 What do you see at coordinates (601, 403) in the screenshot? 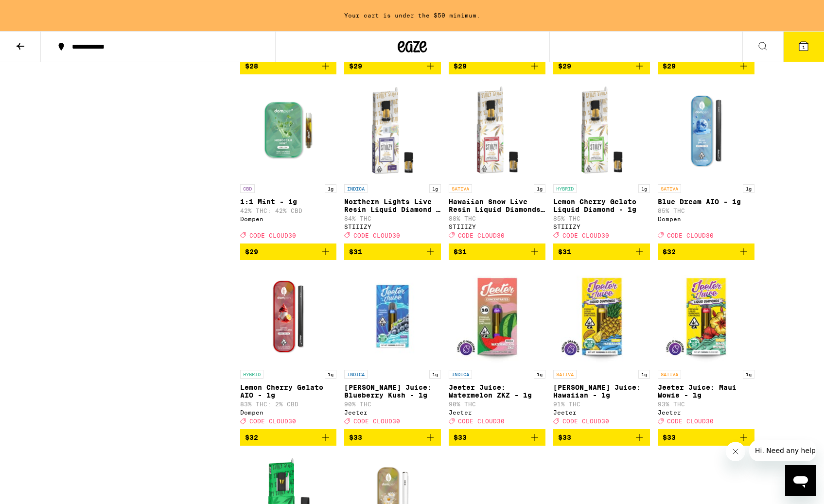
I see `p: 91% THC` at bounding box center [601, 403].